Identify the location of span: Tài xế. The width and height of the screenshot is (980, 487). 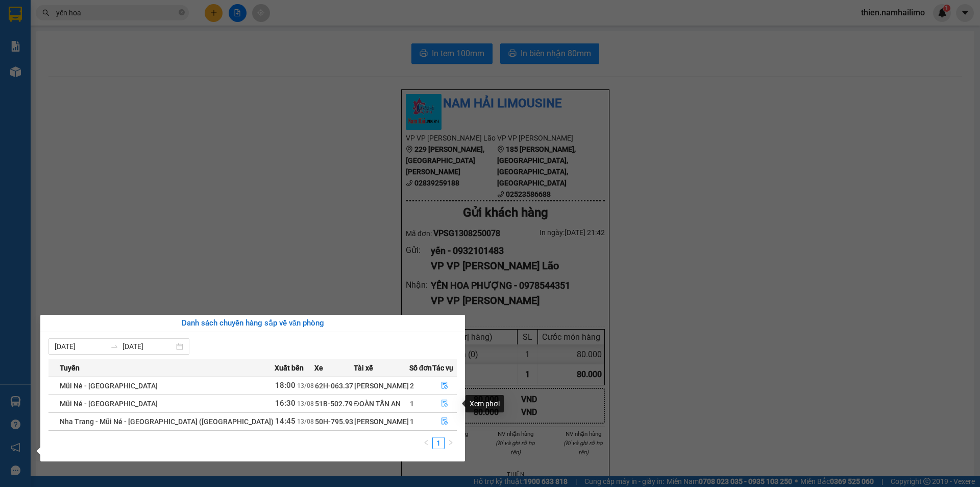
(364, 368).